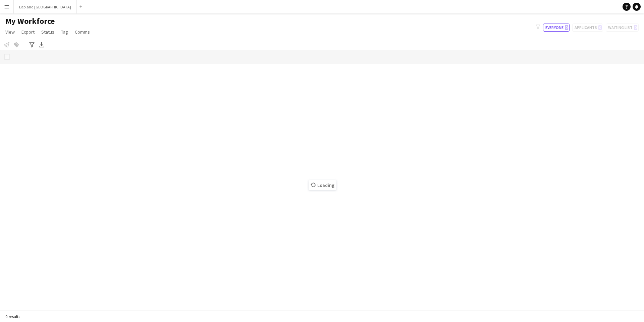  What do you see at coordinates (28, 32) in the screenshot?
I see `span: Export` at bounding box center [28, 32].